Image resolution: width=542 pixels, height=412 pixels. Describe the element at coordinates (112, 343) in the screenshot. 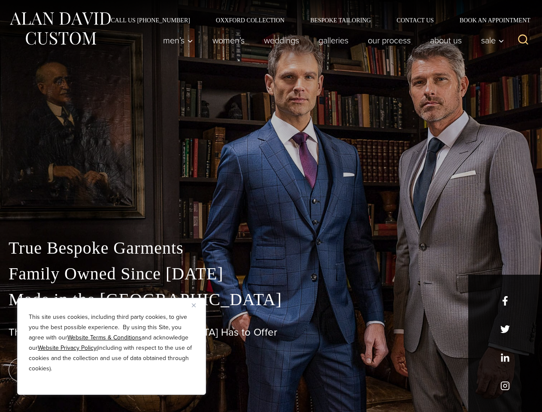

I see `p: This site uses cookies, including third party cookies, to give you the best possible experience. ...` at that location.